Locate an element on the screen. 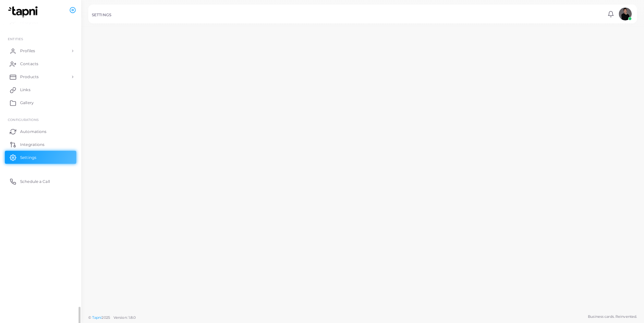 This screenshot has width=644, height=323. span: Automations is located at coordinates (33, 132).